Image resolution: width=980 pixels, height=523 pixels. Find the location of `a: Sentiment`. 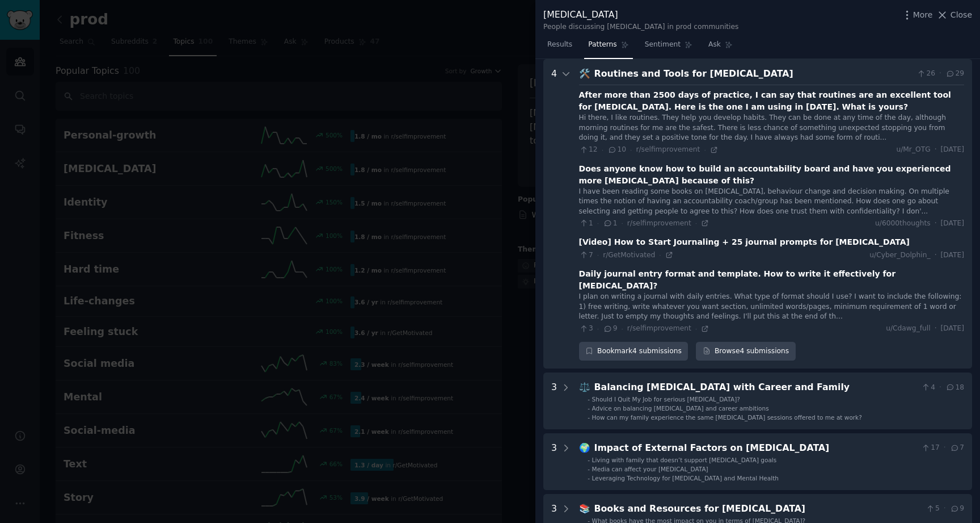

a: Sentiment is located at coordinates (669, 47).